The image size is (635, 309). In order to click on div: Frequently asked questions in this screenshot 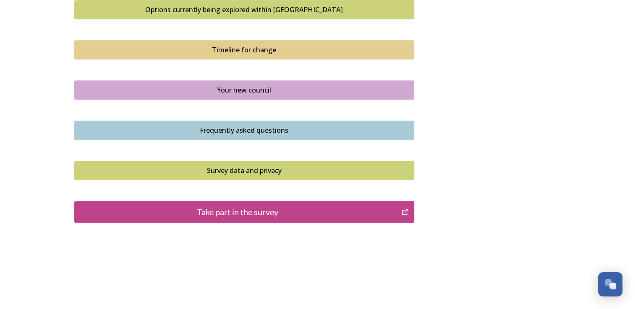, I will do `click(244, 130)`.